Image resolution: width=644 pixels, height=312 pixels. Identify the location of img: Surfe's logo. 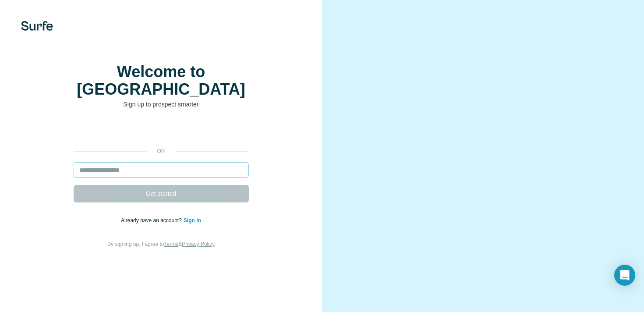
(37, 26).